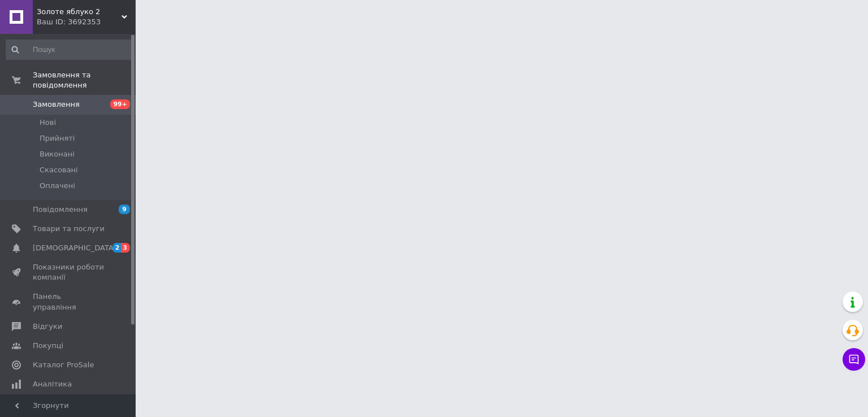  I want to click on span: 99+, so click(120, 104).